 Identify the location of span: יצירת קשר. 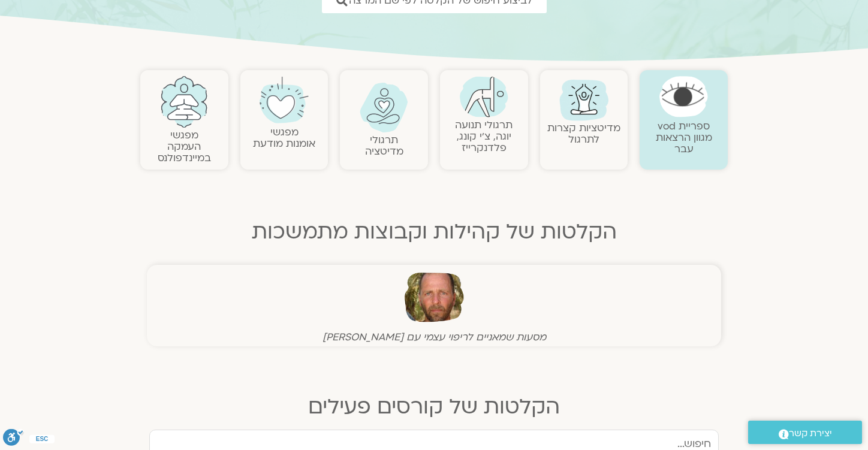
(810, 434).